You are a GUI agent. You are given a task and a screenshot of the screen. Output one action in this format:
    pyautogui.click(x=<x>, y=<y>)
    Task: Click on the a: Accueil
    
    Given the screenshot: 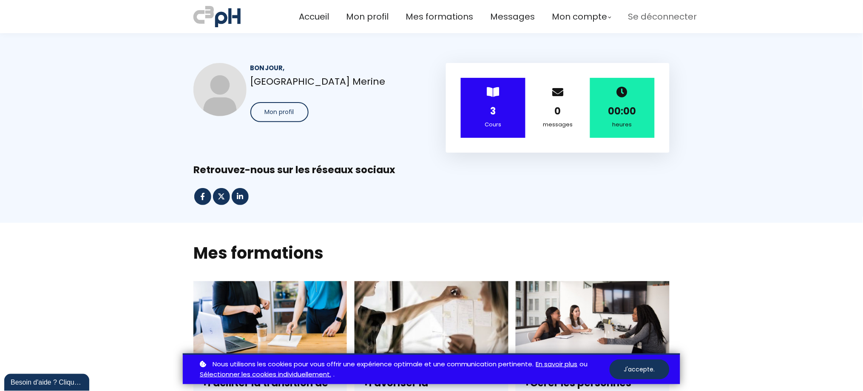 What is the action you would take?
    pyautogui.click(x=314, y=17)
    